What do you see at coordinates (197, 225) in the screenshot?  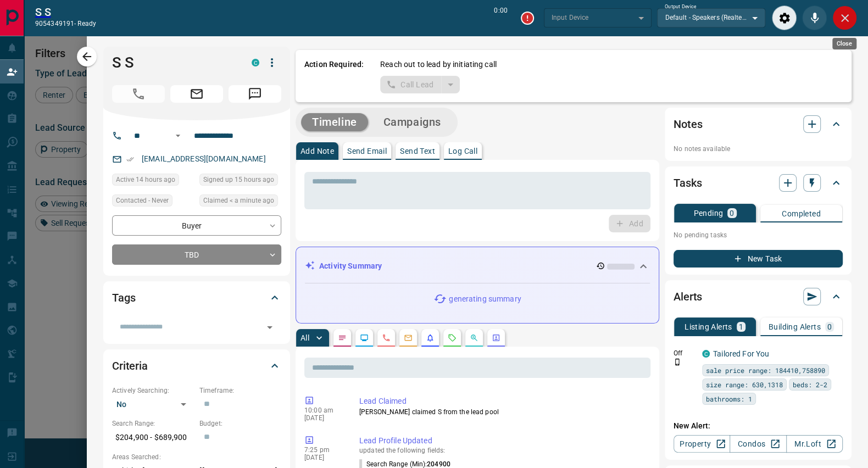 I see `div: Buyer` at bounding box center [197, 225].